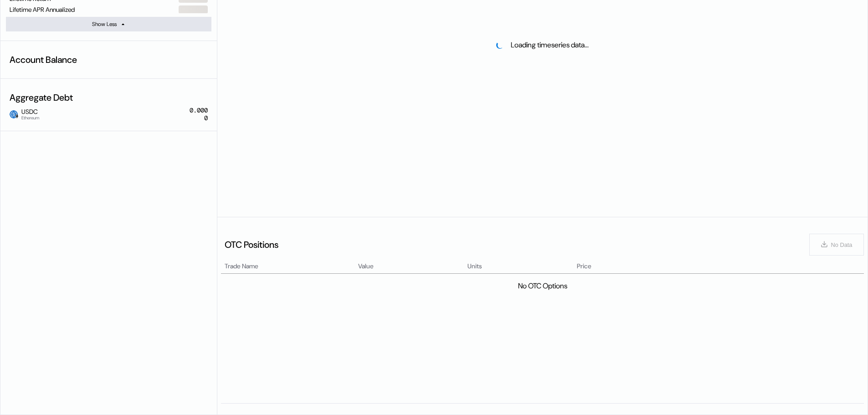  I want to click on span: Ethereum, so click(30, 118).